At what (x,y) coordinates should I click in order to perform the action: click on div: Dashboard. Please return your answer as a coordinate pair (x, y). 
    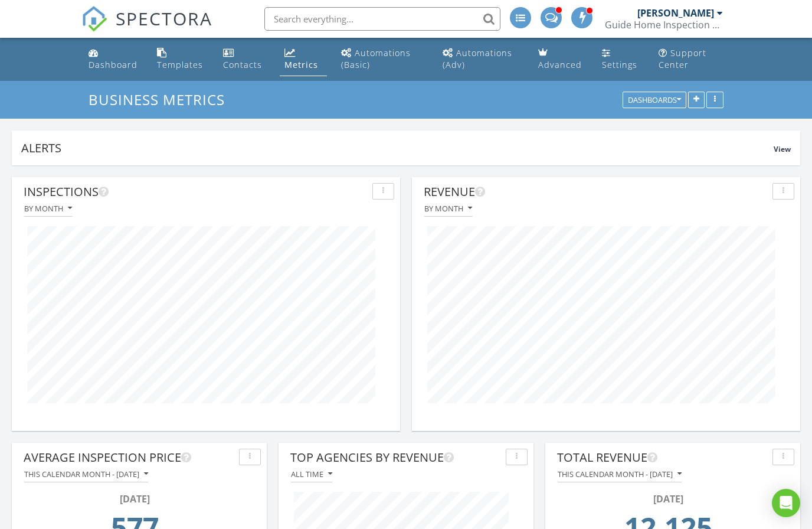
    Looking at the image, I should click on (113, 64).